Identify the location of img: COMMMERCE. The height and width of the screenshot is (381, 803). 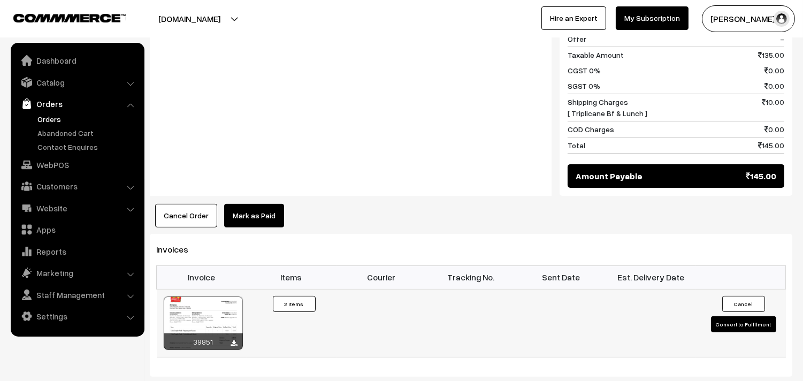
(70, 18).